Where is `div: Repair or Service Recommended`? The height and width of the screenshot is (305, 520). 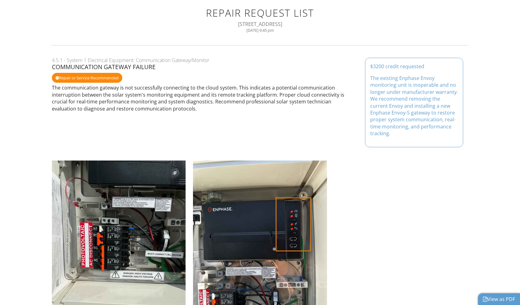
div: Repair or Service Recommended is located at coordinates (87, 78).